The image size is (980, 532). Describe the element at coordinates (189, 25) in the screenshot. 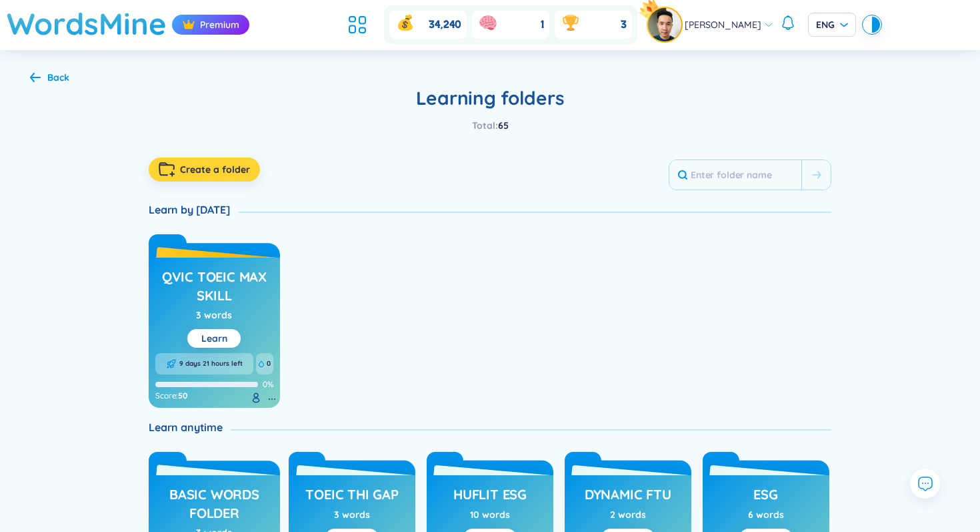

I see `img: crown icon` at that location.